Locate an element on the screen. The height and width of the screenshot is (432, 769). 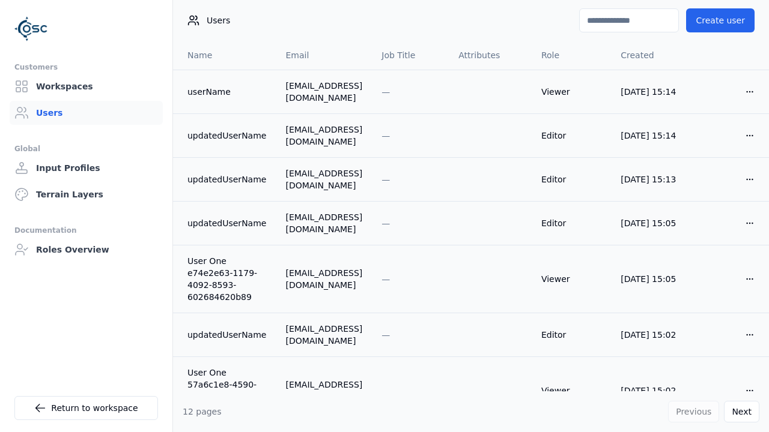
th: Role is located at coordinates (571, 55).